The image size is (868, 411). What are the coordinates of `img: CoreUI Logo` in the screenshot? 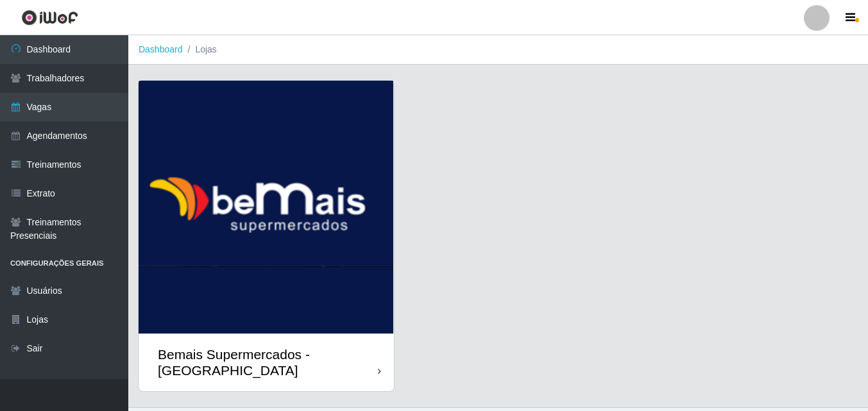 It's located at (49, 17).